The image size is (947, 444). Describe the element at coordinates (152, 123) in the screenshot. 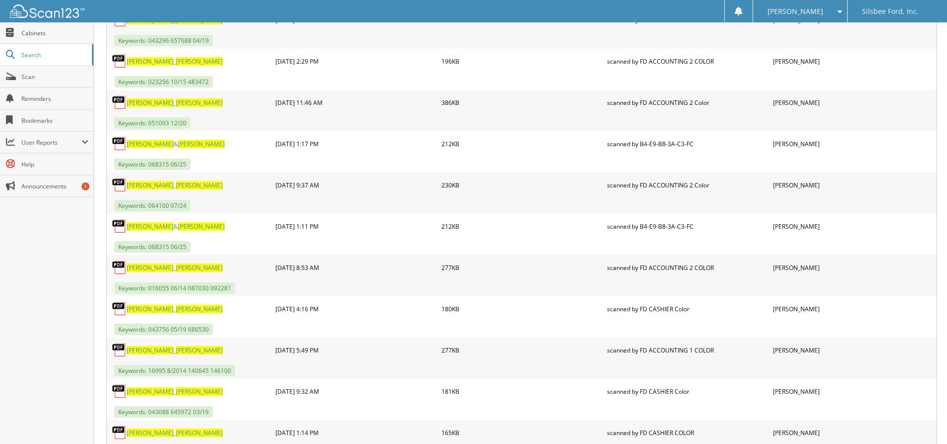

I see `span: Keywords: 051093 12/20` at that location.